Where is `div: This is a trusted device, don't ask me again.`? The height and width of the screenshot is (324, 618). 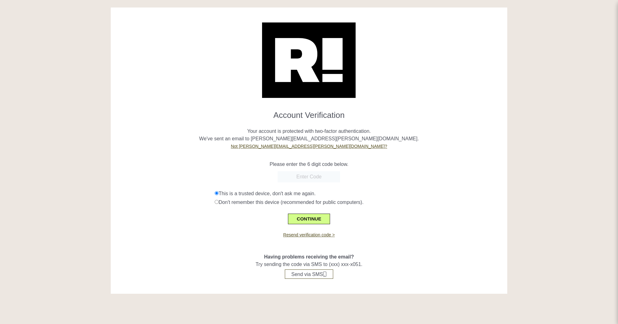
div: This is a trusted device, don't ask me again. is located at coordinates (358, 194).